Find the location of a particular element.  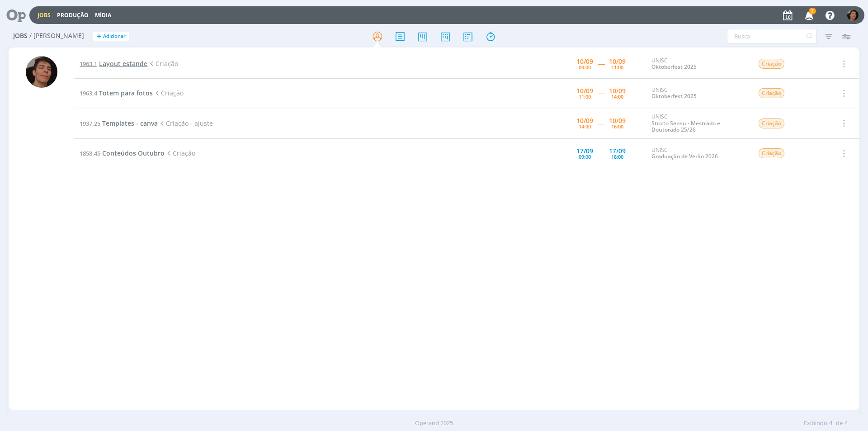

button: P is located at coordinates (853, 15).